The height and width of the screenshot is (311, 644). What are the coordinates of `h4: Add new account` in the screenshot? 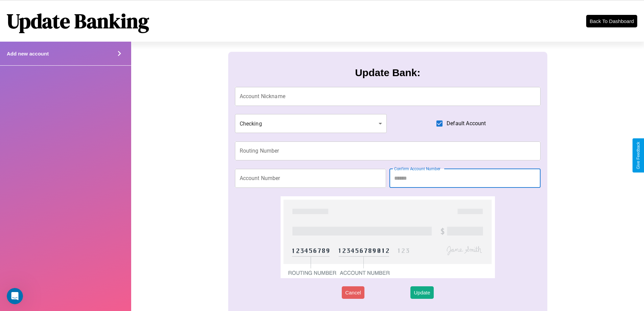 It's located at (28, 54).